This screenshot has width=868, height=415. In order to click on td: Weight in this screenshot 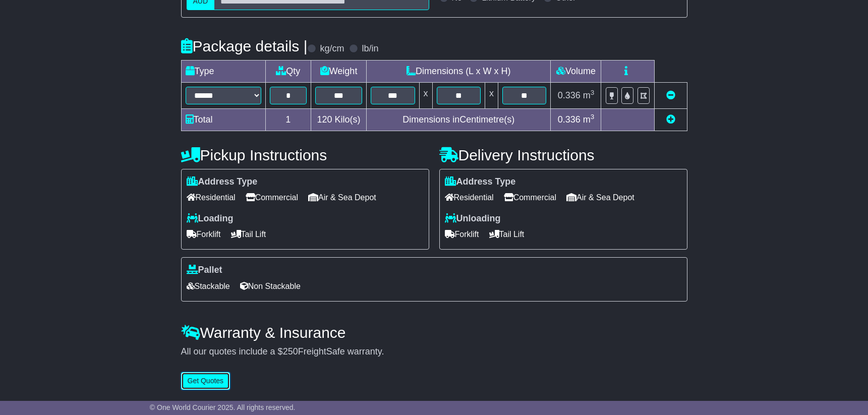, I will do `click(339, 71)`.